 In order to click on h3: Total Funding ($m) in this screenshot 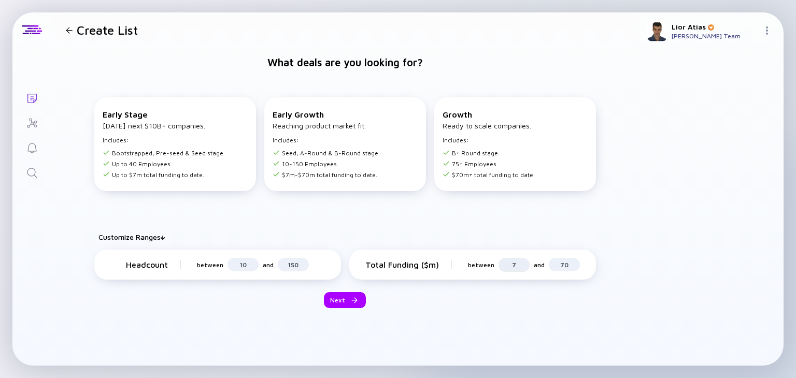, I will do `click(408, 265)`.